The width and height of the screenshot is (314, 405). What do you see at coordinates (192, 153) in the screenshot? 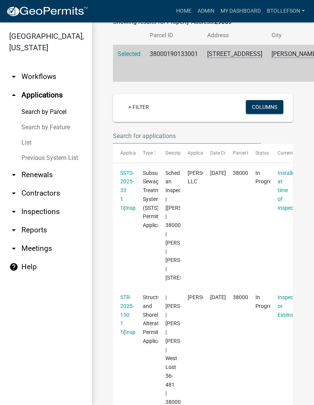
I see `datatable-header-cell: Applicant` at bounding box center [192, 153].